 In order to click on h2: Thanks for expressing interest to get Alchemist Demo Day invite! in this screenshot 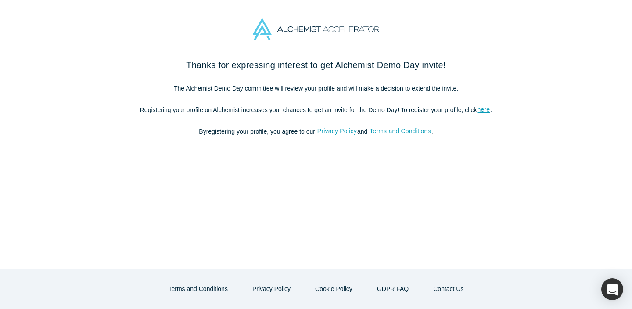, I will do `click(316, 65)`.